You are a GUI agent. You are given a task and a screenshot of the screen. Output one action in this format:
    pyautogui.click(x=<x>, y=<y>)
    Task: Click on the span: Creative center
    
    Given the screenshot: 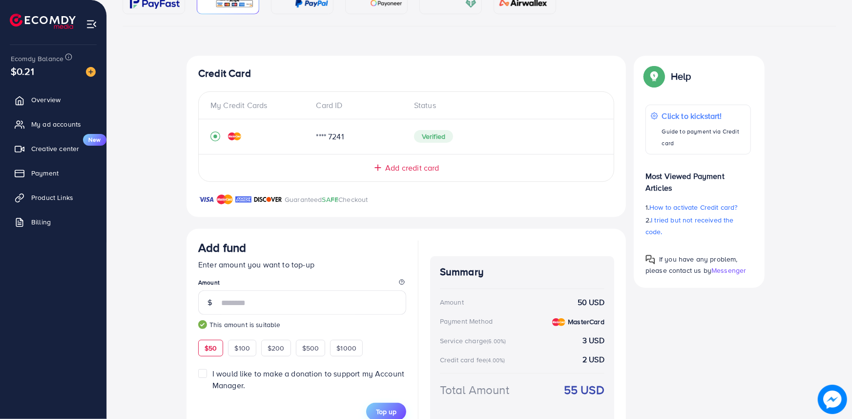 What is the action you would take?
    pyautogui.click(x=55, y=149)
    